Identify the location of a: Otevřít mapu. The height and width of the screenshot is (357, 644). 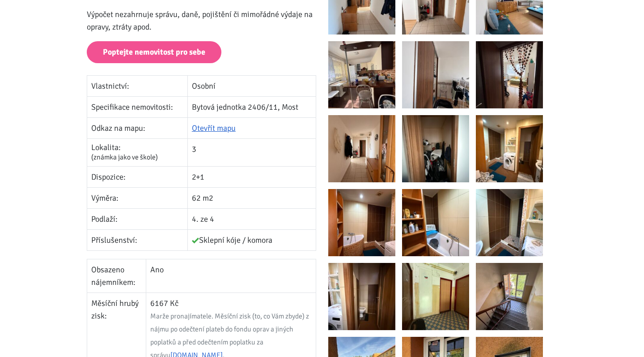
(214, 128).